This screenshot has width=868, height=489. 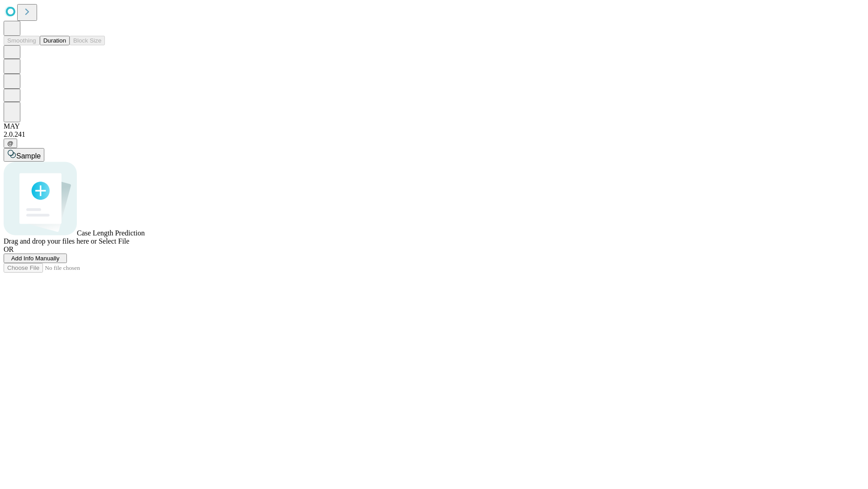 What do you see at coordinates (8, 249) in the screenshot?
I see `span: OR` at bounding box center [8, 249].